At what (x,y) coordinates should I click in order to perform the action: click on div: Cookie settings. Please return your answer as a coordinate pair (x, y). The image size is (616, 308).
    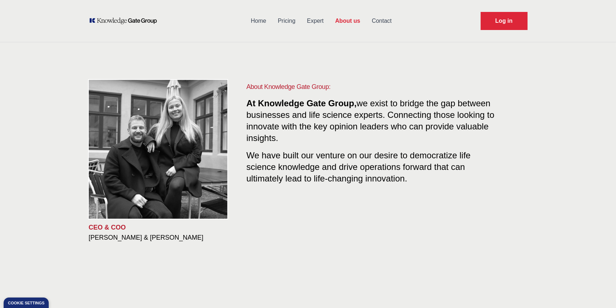
    Looking at the image, I should click on (26, 303).